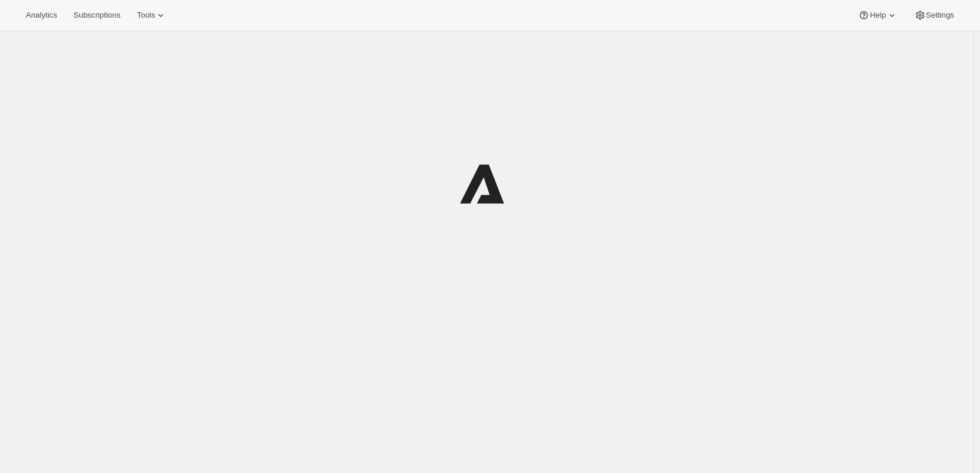  What do you see at coordinates (97, 15) in the screenshot?
I see `button: Subscriptions` at bounding box center [97, 15].